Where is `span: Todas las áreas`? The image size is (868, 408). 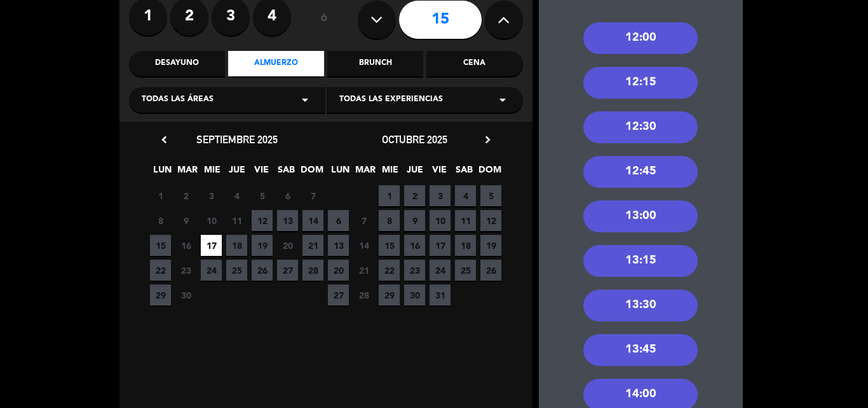
span: Todas las áreas is located at coordinates (177, 100).